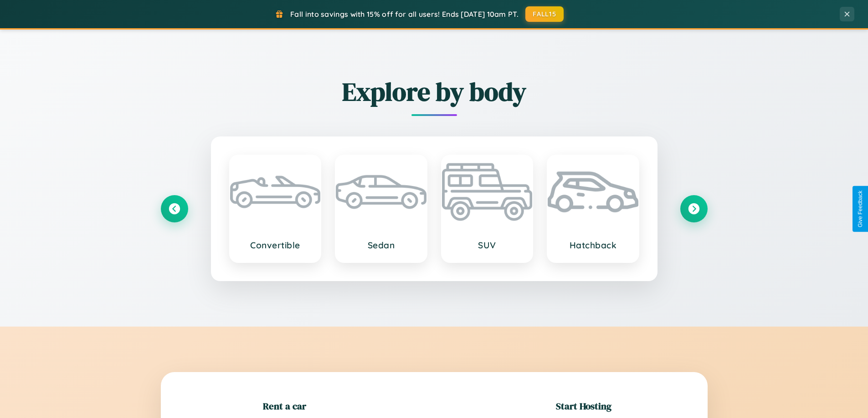 This screenshot has width=868, height=418. What do you see at coordinates (275, 245) in the screenshot?
I see `h3: Convertible` at bounding box center [275, 245].